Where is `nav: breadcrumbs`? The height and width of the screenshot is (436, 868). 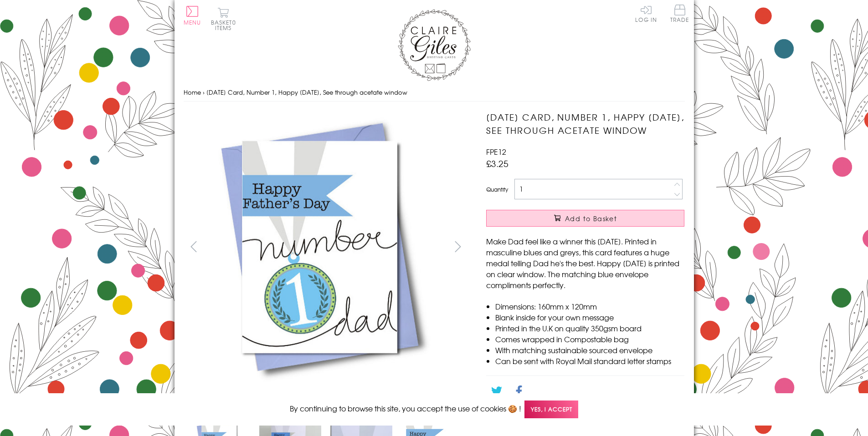
nav: breadcrumbs is located at coordinates (434, 92).